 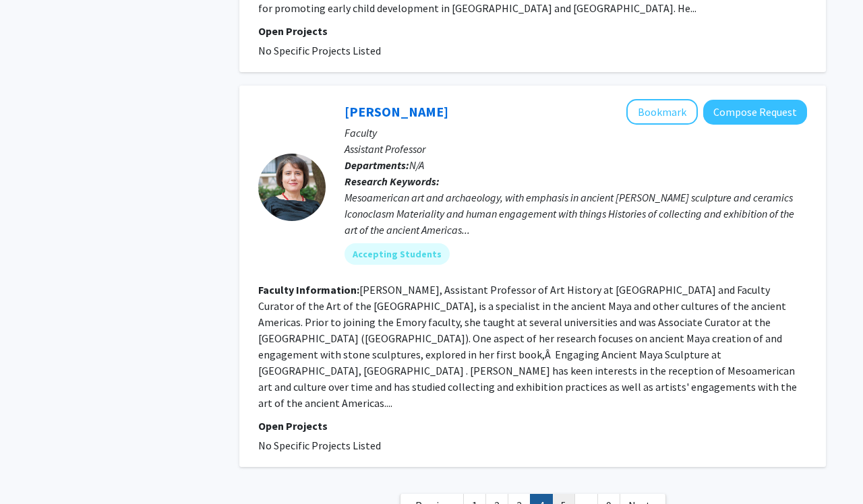 What do you see at coordinates (376, 165) in the screenshot?
I see `b: Departments:` at bounding box center [376, 165].